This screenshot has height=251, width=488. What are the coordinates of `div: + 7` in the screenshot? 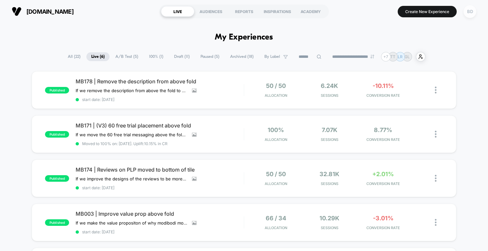 It's located at (386, 56).